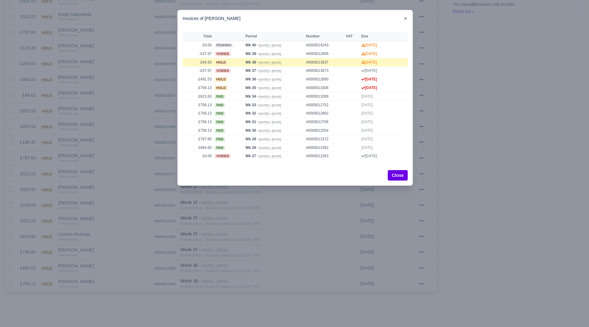 This screenshot has height=327, width=589. What do you see at coordinates (324, 130) in the screenshot?
I see `td: #0000012554` at bounding box center [324, 130].